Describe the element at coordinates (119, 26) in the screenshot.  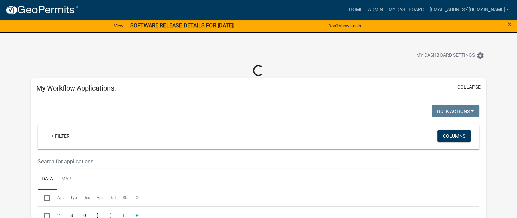
I see `a: View` at that location.